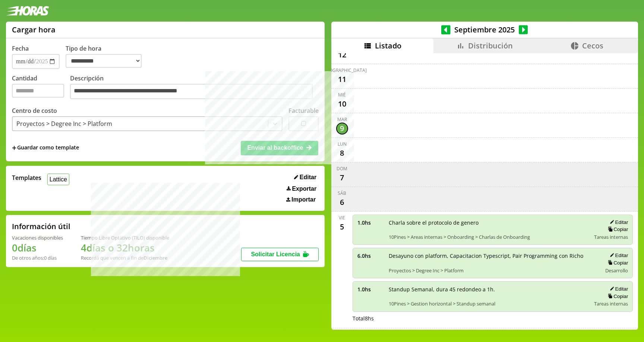  What do you see at coordinates (303, 111) in the screenshot?
I see `label: Facturable` at bounding box center [303, 111].